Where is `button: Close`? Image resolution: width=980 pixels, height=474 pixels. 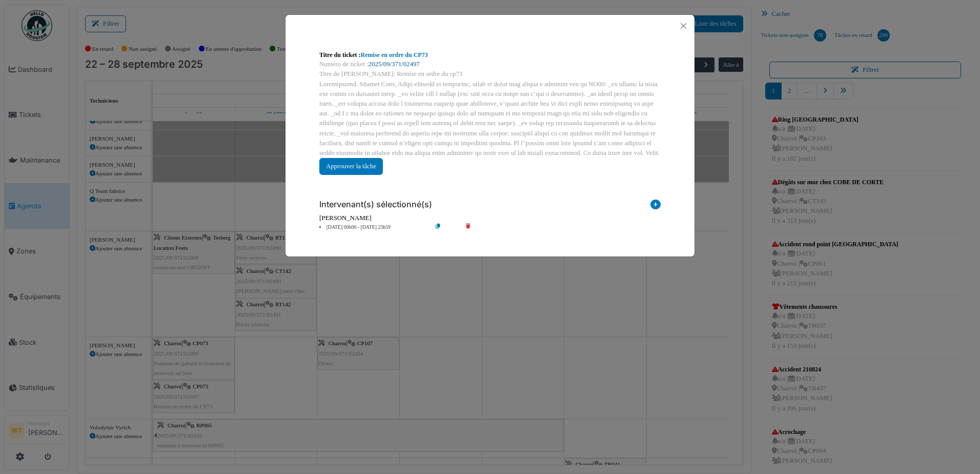
button: Close is located at coordinates (684, 26).